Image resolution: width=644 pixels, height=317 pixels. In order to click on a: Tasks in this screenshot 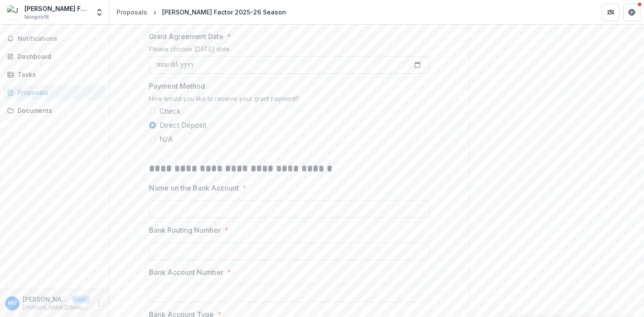, I will do `click(54, 74)`.